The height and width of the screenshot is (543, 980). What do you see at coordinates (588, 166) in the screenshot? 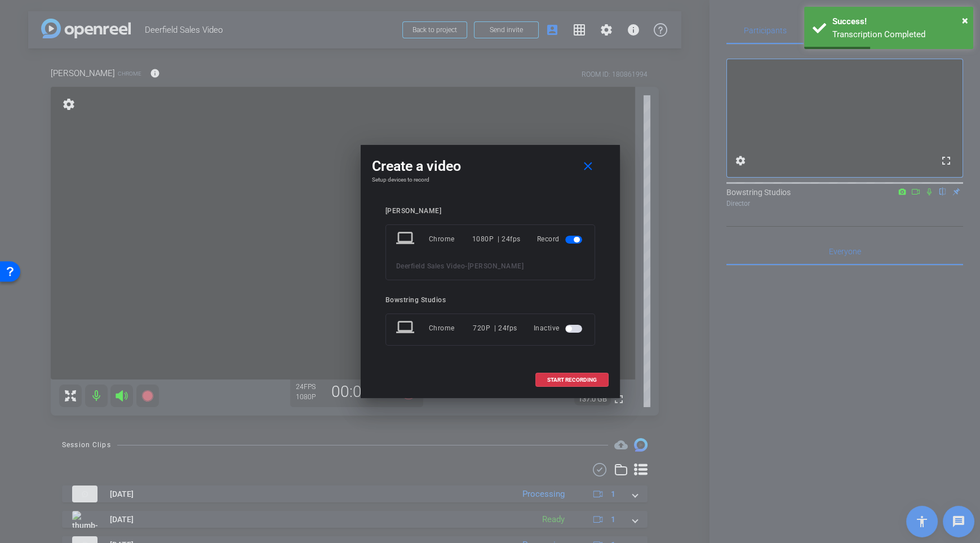
I see `mat-icon: close` at bounding box center [588, 166].